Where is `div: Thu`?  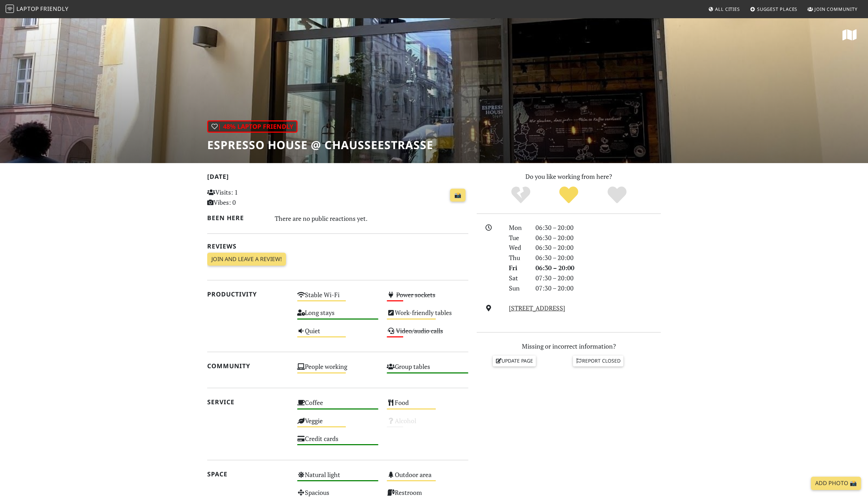
div: Thu is located at coordinates (519, 257).